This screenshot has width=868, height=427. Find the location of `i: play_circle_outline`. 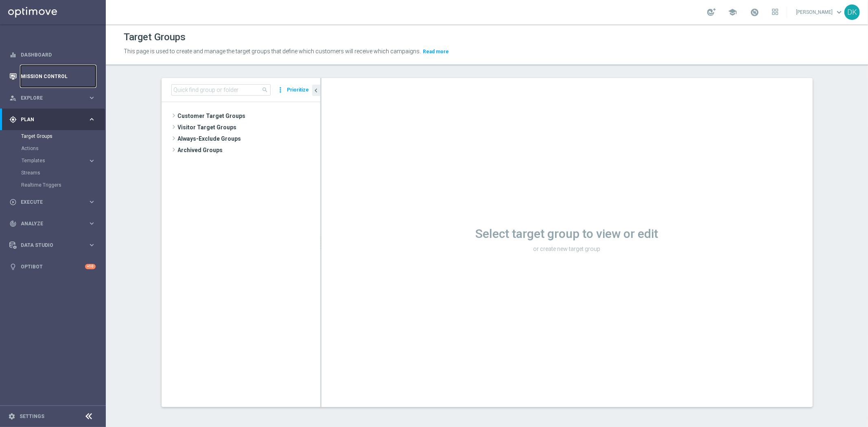

i: play_circle_outline is located at coordinates (13, 202).